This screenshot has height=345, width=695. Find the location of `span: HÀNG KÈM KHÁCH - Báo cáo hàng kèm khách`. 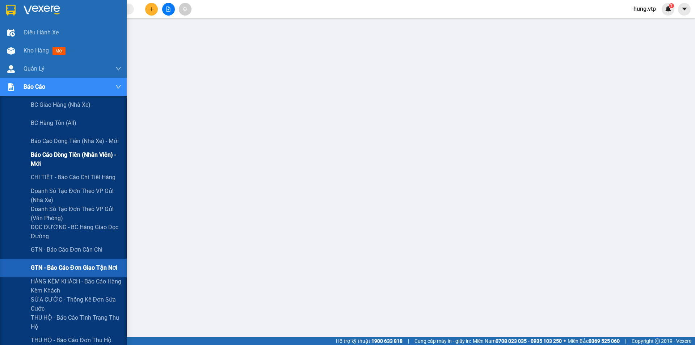

span: HÀNG KÈM KHÁCH - Báo cáo hàng kèm khách is located at coordinates (76, 286).